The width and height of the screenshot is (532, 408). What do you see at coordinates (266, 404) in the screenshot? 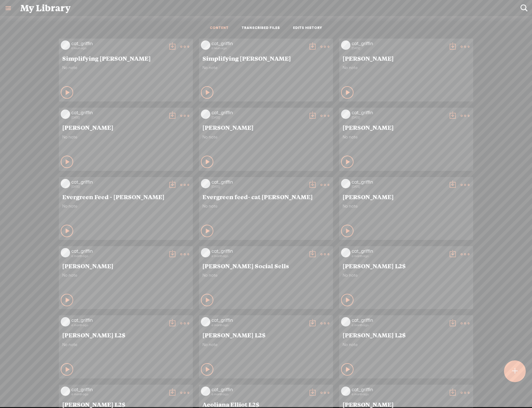
I see `span: Aeoliana Elliot L2$` at bounding box center [266, 404].